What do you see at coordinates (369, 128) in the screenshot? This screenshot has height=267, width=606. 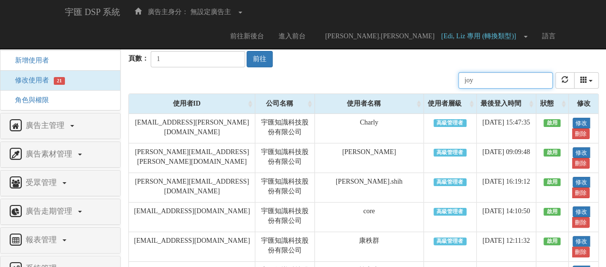 I see `td: Charly` at bounding box center [369, 128].